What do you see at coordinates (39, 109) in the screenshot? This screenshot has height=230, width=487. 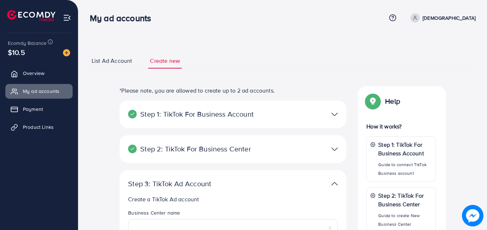 I see `a: Payment` at bounding box center [39, 109].